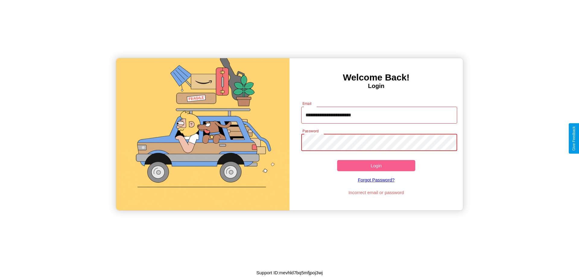 The height and width of the screenshot is (277, 579). What do you see at coordinates (307, 103) in the screenshot?
I see `label: Email` at bounding box center [307, 103].